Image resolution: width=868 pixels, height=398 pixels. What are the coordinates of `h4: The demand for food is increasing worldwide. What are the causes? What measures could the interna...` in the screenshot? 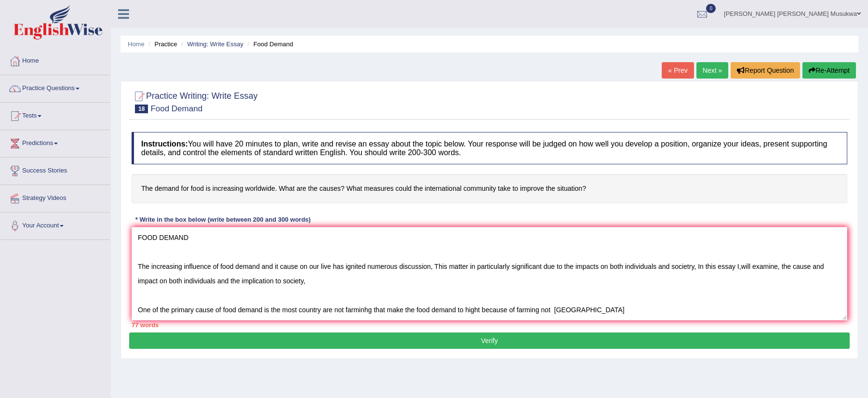 It's located at (489, 189).